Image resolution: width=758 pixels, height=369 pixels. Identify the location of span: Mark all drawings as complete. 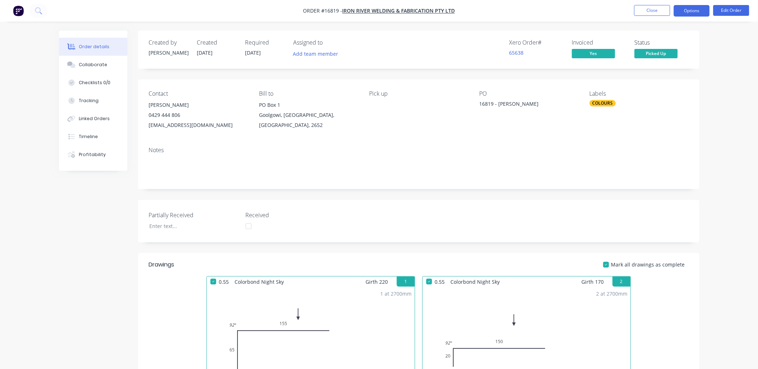
(648, 264).